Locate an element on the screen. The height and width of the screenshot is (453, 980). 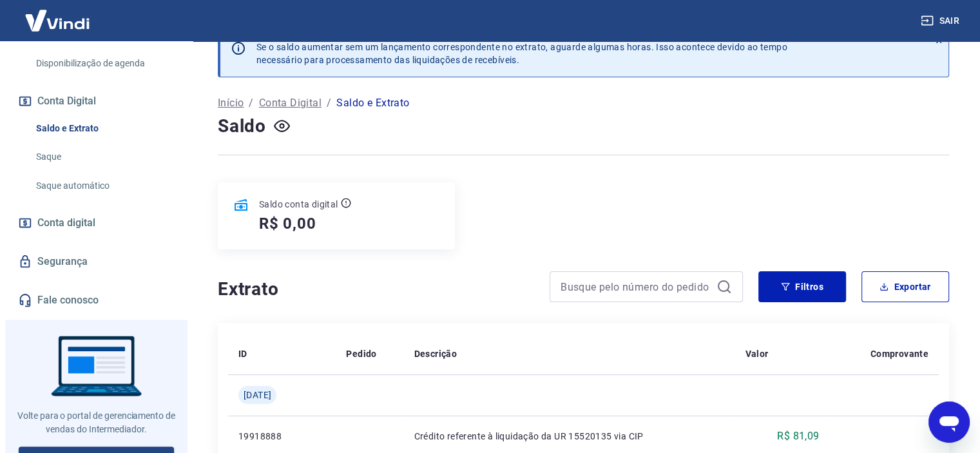
p: Início is located at coordinates (230, 103).